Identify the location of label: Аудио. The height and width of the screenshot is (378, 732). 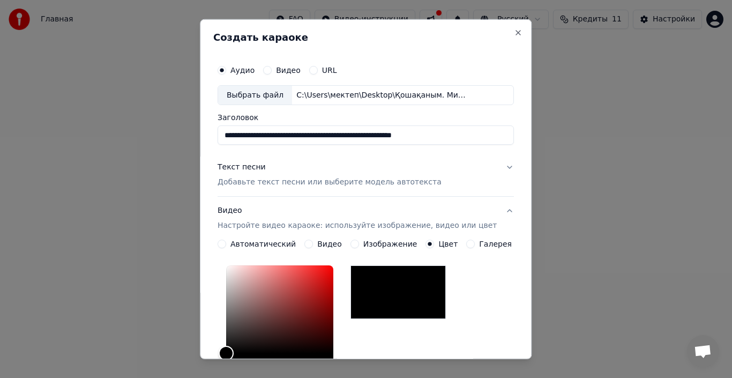
(242, 70).